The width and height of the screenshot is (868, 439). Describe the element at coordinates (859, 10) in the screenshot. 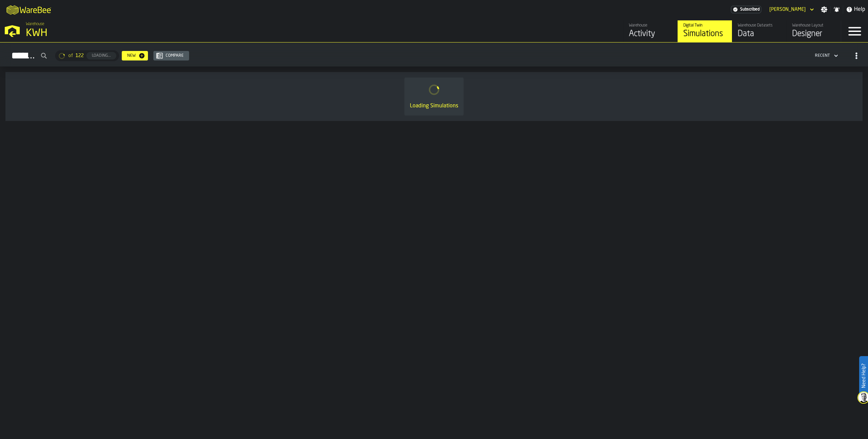

I see `span: Help` at that location.